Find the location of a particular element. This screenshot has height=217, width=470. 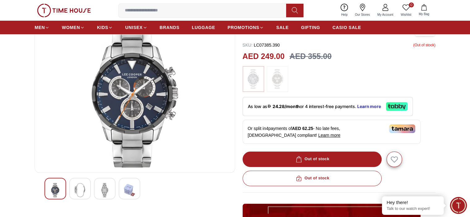

span: SALE is located at coordinates (283, 28).